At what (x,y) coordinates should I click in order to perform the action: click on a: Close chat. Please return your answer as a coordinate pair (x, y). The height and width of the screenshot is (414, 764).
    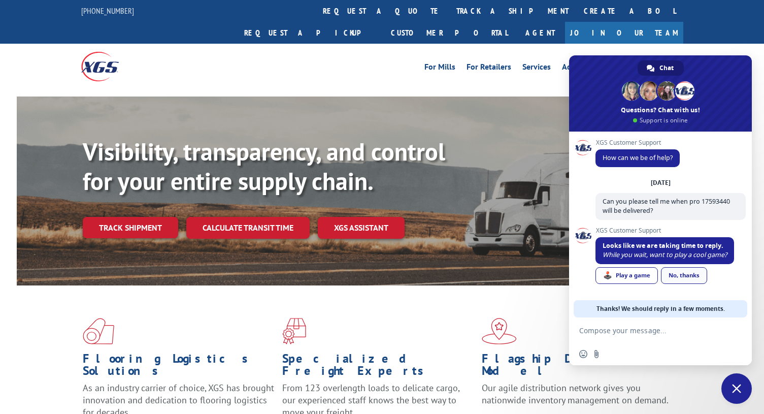
    Looking at the image, I should click on (737, 388).